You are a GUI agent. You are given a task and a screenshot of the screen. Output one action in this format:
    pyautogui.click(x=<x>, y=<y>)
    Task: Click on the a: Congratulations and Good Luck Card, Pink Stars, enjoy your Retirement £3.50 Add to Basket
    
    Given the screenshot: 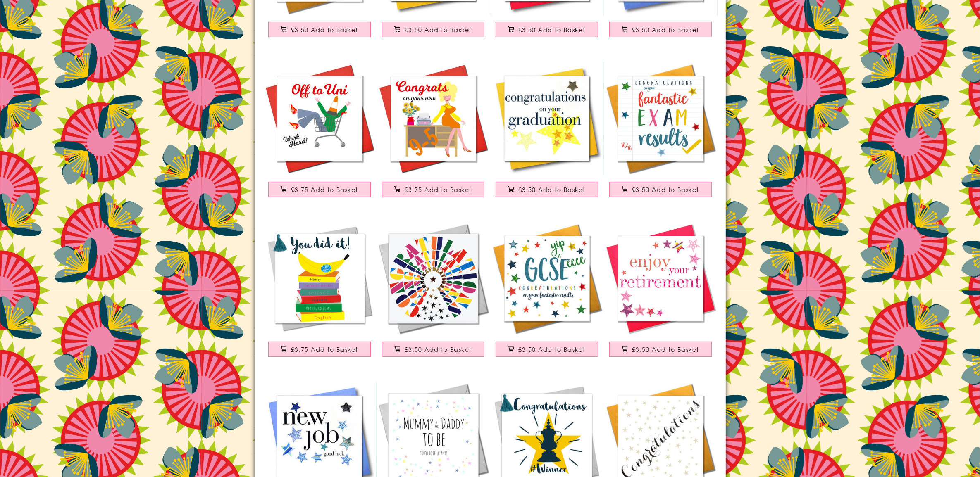 What is the action you would take?
    pyautogui.click(x=661, y=293)
    